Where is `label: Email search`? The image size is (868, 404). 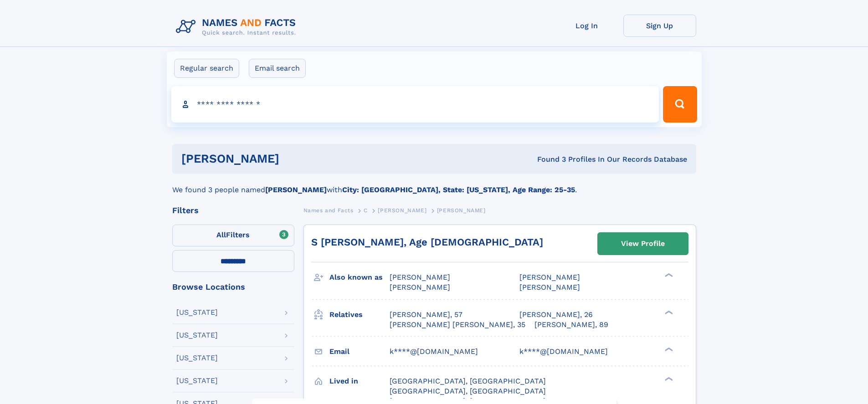 label: Email search is located at coordinates (277, 68).